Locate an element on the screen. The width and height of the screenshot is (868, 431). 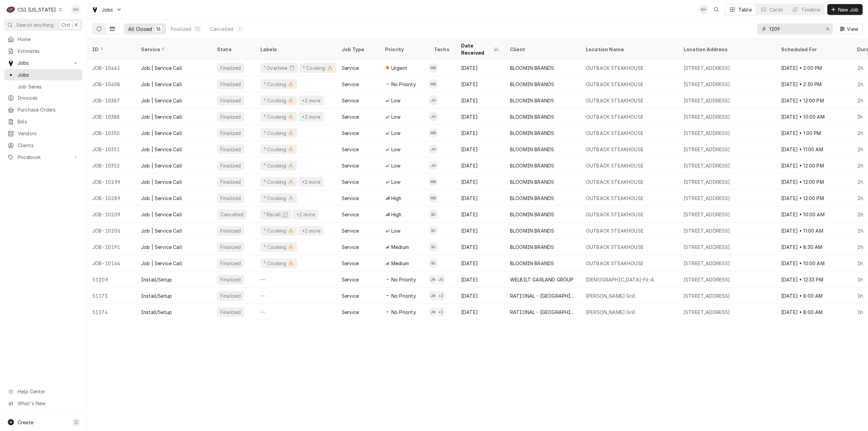
span: Medium is located at coordinates (400, 247).